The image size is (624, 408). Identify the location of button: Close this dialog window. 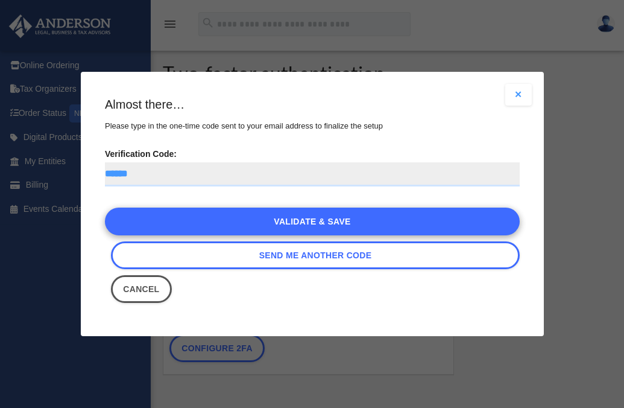
(141, 289).